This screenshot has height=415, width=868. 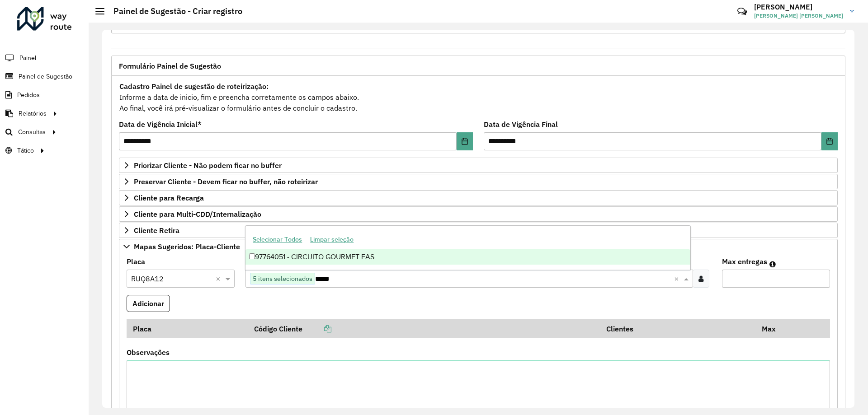 I want to click on a: Cliente para Recarga, so click(x=479, y=198).